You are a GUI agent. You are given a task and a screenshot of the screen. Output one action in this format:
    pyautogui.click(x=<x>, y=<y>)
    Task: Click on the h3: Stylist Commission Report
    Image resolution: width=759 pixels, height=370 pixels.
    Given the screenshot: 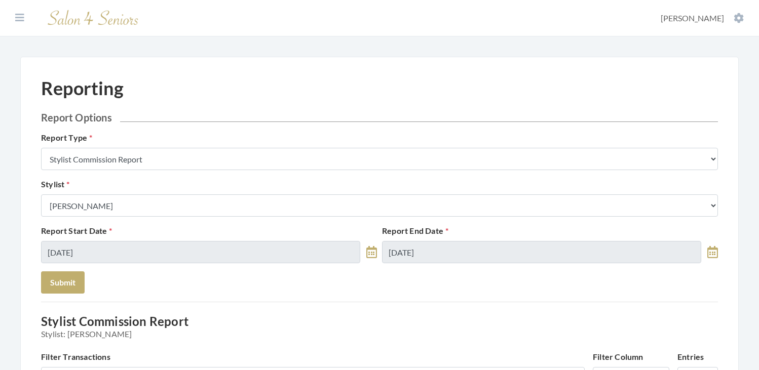 What is the action you would take?
    pyautogui.click(x=379, y=327)
    